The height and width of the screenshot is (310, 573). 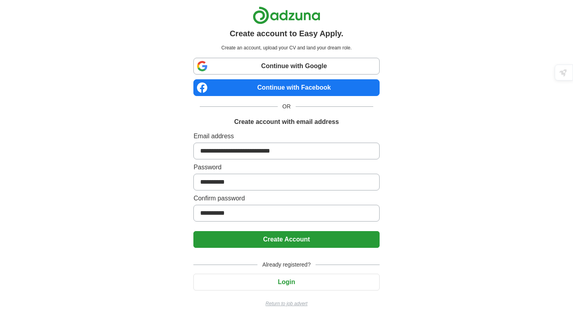 I want to click on button: Create Account, so click(x=286, y=239).